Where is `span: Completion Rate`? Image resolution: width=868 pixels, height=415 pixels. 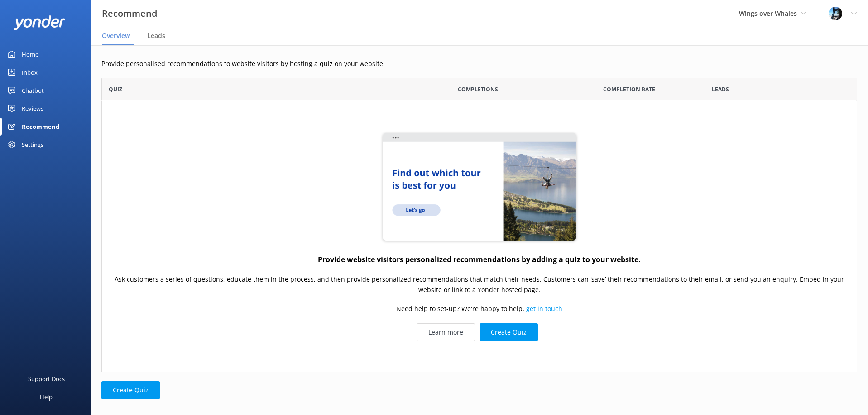
span: Completion Rate is located at coordinates (629, 89).